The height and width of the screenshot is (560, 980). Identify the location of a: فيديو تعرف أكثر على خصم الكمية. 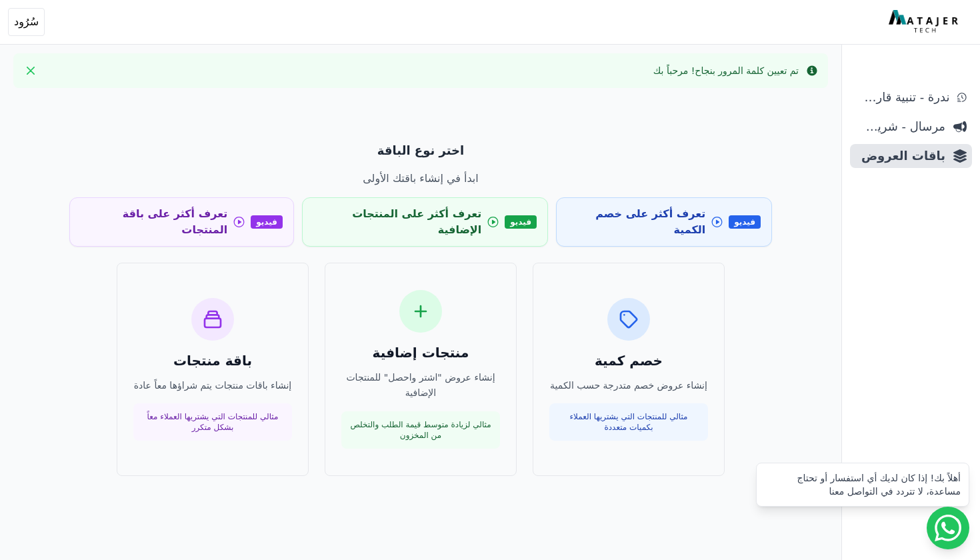
(664, 222).